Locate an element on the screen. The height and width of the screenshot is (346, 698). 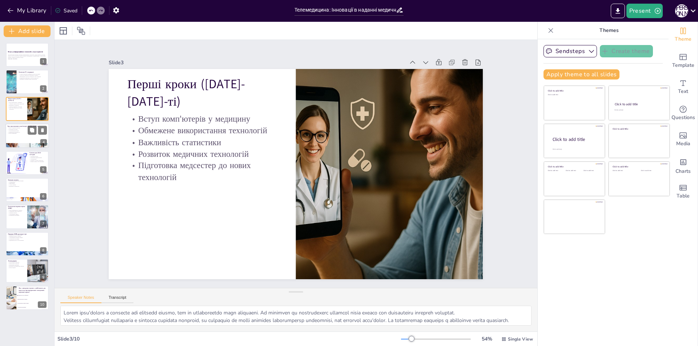
span: Зниження кількості помилок is located at coordinates (33, 300).